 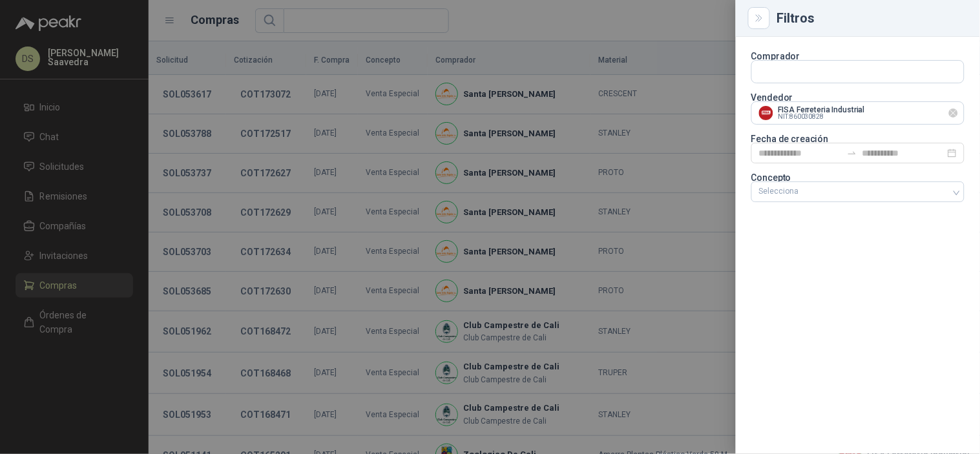 I want to click on p: Vendedor, so click(x=858, y=98).